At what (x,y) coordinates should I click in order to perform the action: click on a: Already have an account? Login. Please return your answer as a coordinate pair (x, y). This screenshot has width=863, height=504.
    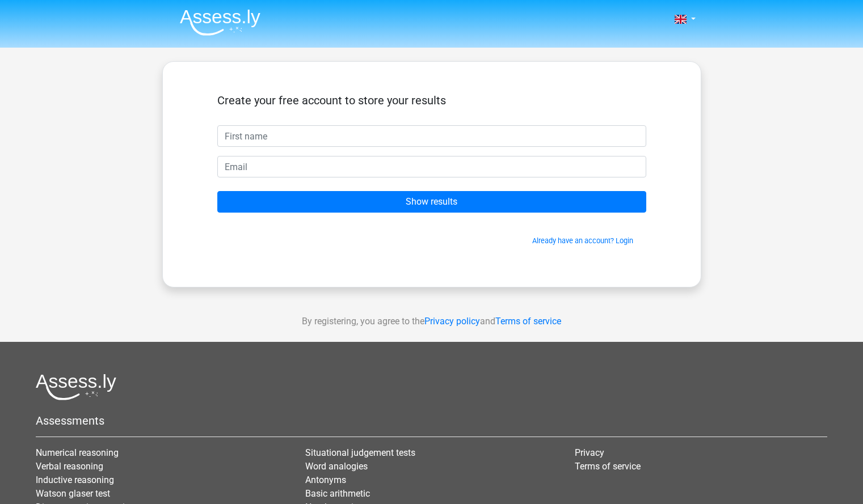
    Looking at the image, I should click on (583, 240).